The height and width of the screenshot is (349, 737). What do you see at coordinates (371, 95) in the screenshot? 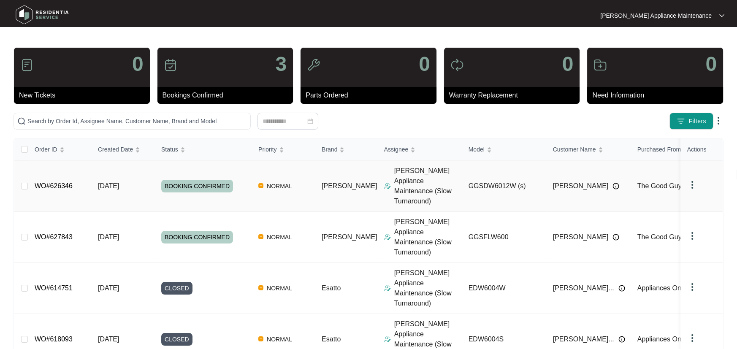
I see `p: Parts Ordered` at bounding box center [371, 95].